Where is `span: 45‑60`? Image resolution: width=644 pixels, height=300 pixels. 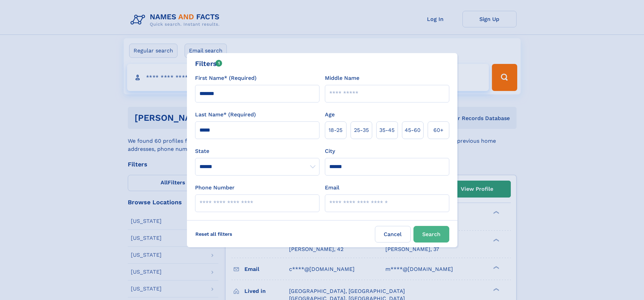 span: 45‑60 is located at coordinates (412, 131).